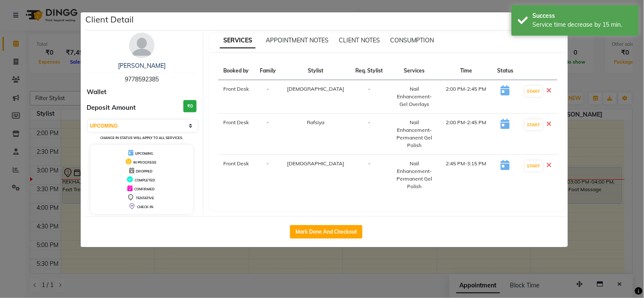 Image resolution: width=644 pixels, height=298 pixels. What do you see at coordinates (144, 180) in the screenshot?
I see `span: COMPLETED` at bounding box center [144, 180].